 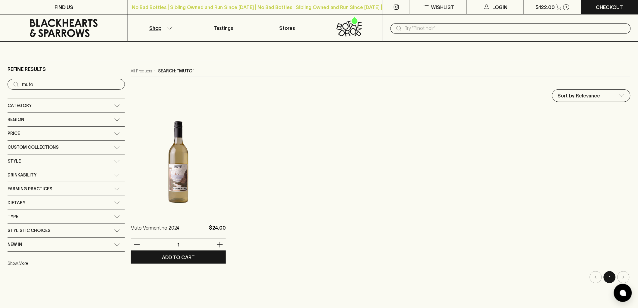 What do you see at coordinates (29, 230) in the screenshot?
I see `span: Stylistic Choices` at bounding box center [29, 230].